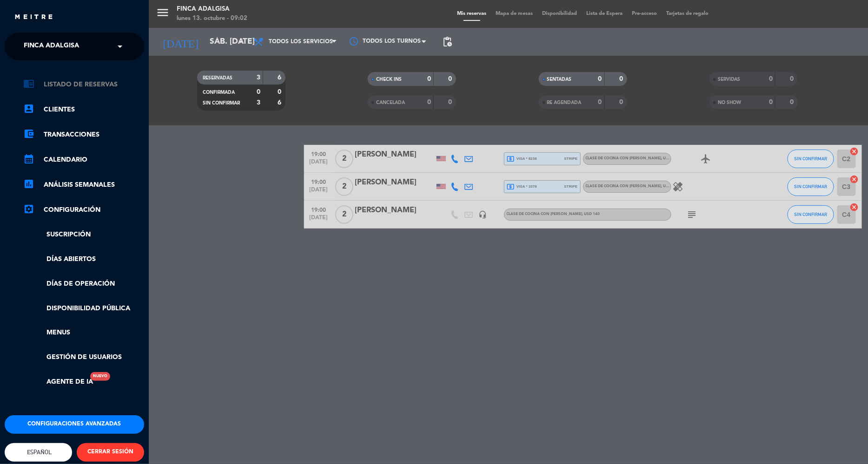 The width and height of the screenshot is (868, 464). I want to click on i: account_box, so click(29, 109).